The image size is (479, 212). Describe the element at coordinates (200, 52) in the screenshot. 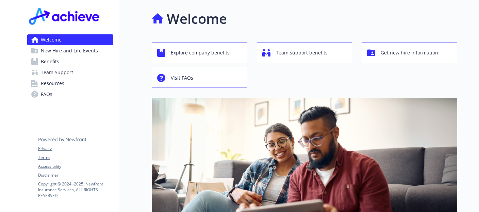

I see `button: Explore company benefits` at that location.